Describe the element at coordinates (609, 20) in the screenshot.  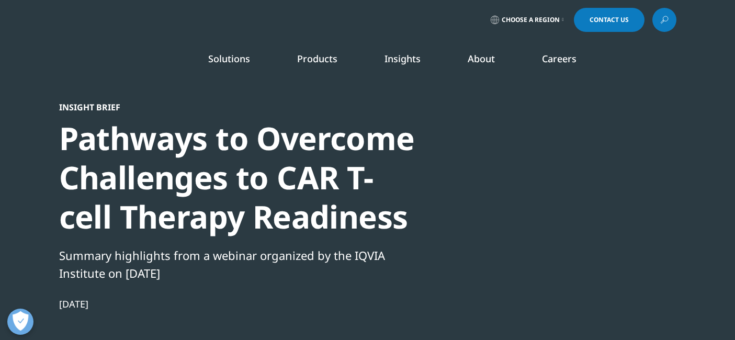
I see `span: Contact Us` at that location.